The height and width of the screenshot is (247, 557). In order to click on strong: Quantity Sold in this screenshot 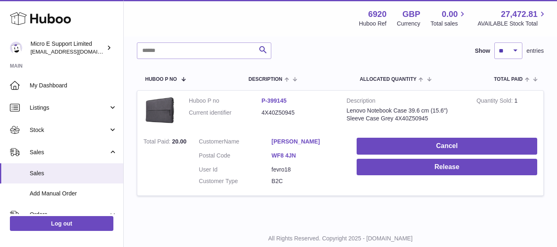, I will do `click(496, 101)`.